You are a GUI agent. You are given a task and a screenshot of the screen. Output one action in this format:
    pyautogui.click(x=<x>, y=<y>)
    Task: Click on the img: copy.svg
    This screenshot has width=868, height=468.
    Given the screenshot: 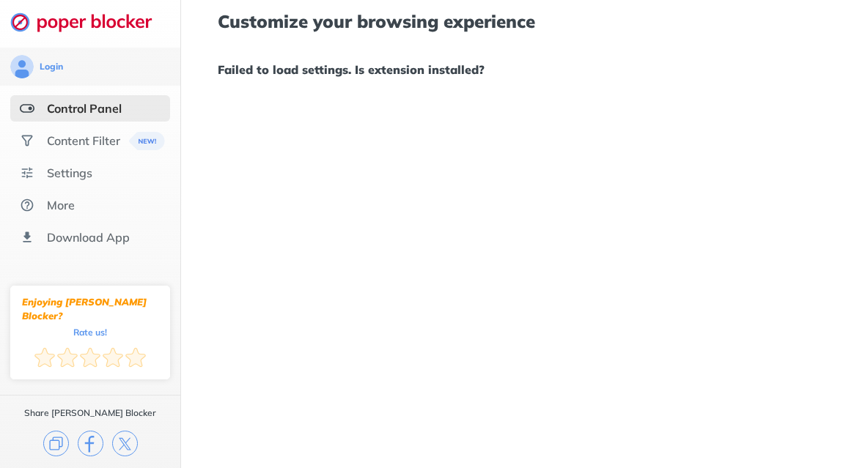 What is the action you would take?
    pyautogui.click(x=55, y=444)
    